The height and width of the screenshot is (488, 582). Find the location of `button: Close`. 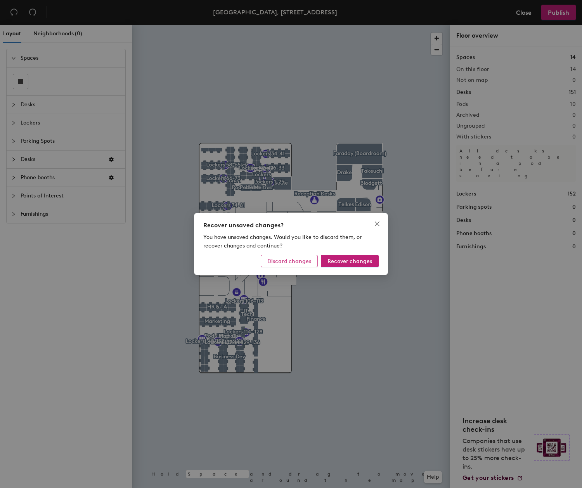

button: Close is located at coordinates (377, 224).